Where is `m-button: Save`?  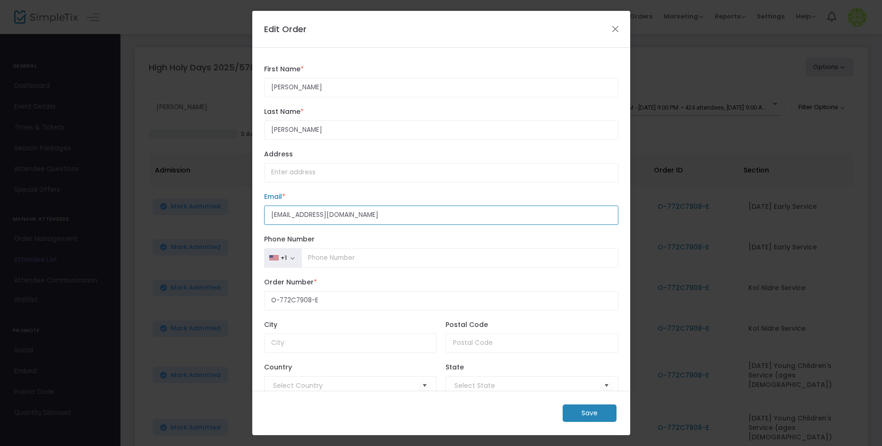
m-button: Save is located at coordinates (590, 413).